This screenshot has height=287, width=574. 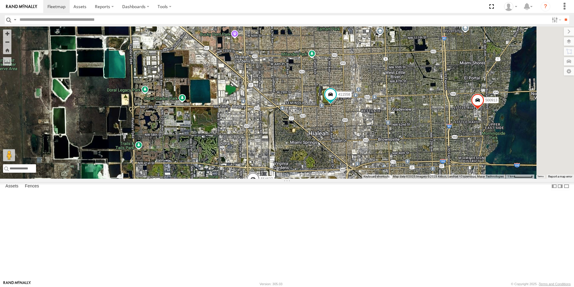 I want to click on span: 554627, so click(x=267, y=179).